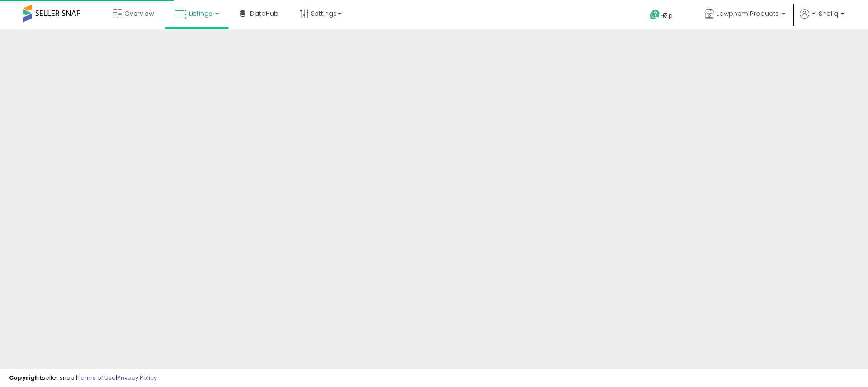  What do you see at coordinates (748, 14) in the screenshot?
I see `span: Lawphem Products` at bounding box center [748, 14].